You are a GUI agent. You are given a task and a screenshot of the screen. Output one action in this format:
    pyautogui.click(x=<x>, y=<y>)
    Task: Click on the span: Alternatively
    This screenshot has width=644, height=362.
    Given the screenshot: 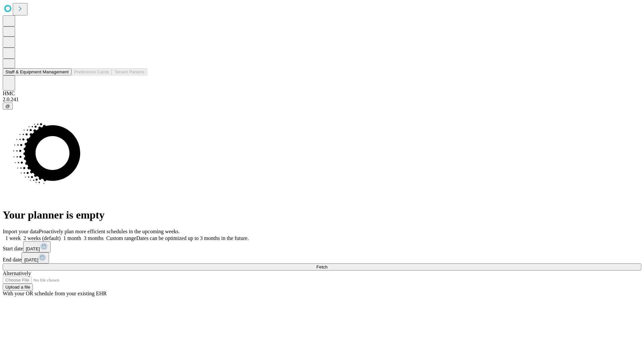 What is the action you would take?
    pyautogui.click(x=16, y=273)
    